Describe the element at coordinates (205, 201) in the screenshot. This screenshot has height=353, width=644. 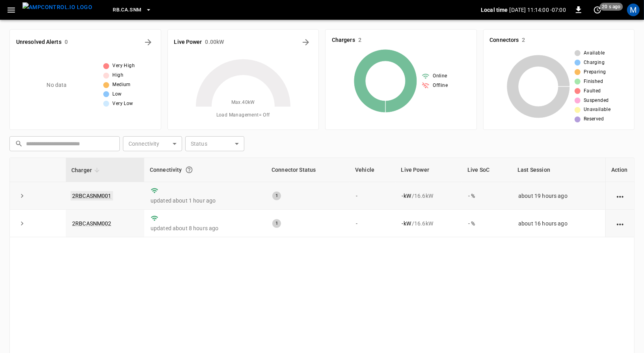
I see `p: updated about 1 hour ago` at that location.